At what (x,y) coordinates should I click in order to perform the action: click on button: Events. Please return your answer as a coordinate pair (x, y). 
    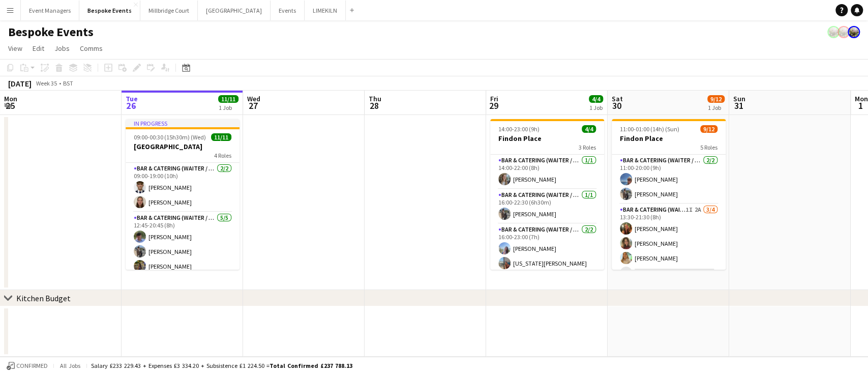
    Looking at the image, I should click on (287, 10).